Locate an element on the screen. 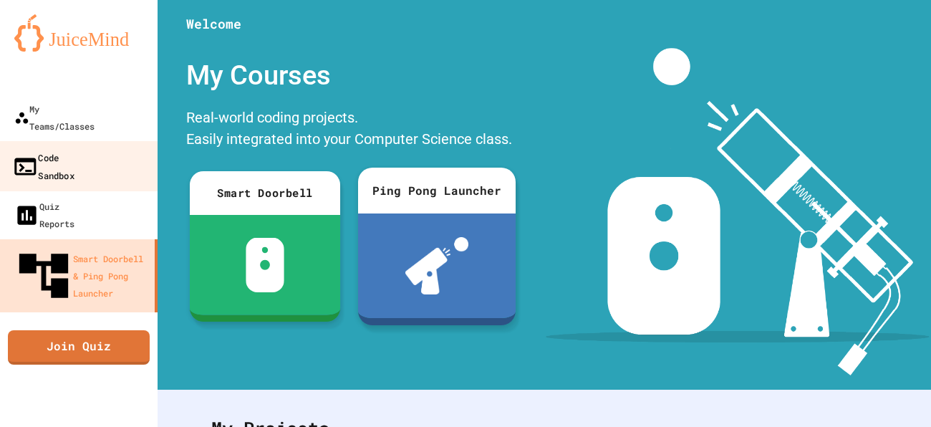  div: Smart Doorbell is located at coordinates (265, 193).